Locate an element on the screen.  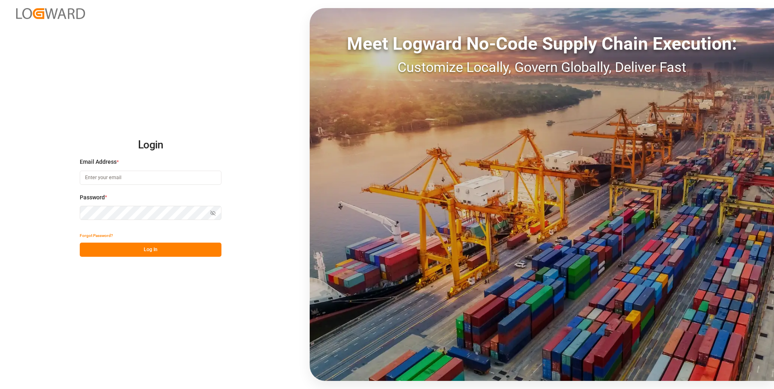
div: Meet Logward No-Code Supply Chain Execution: is located at coordinates (542, 44).